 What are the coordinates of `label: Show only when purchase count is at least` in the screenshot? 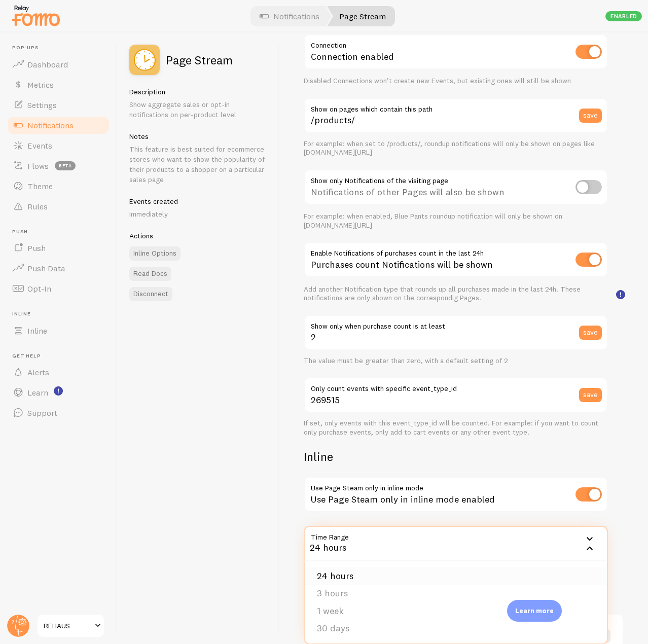 It's located at (456, 324).